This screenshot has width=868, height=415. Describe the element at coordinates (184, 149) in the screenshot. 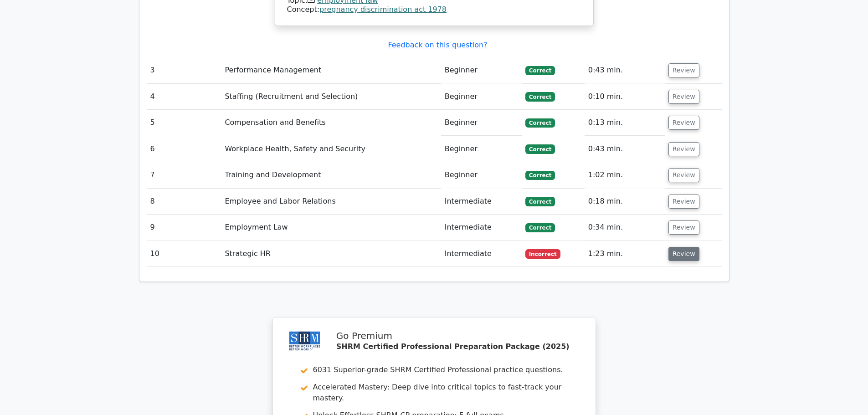

I see `td: 6` at that location.